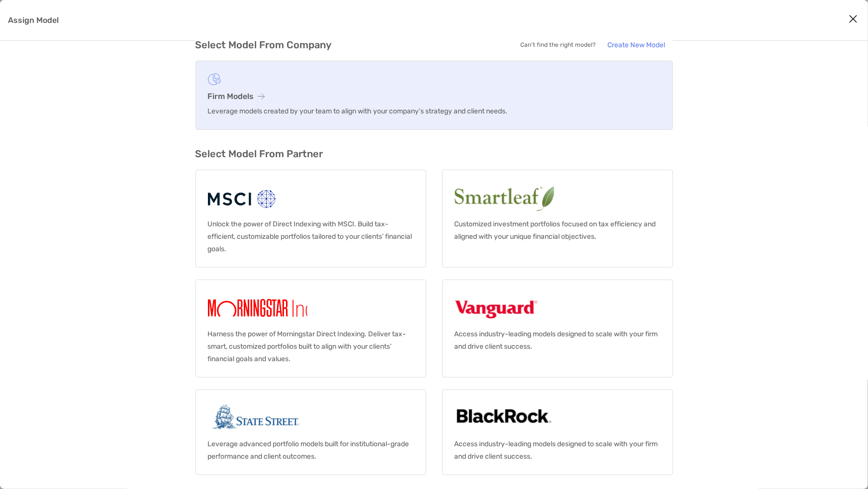 The width and height of the screenshot is (868, 489). Describe the element at coordinates (33, 20) in the screenshot. I see `p: Assign Model` at that location.